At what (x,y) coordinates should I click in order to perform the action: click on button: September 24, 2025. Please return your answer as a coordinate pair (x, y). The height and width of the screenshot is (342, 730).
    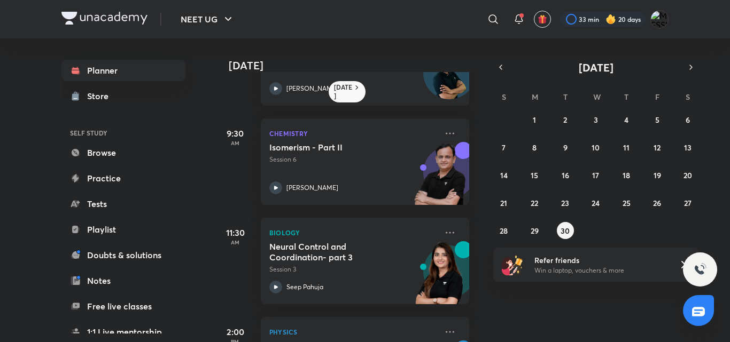
    Looking at the image, I should click on (595, 203).